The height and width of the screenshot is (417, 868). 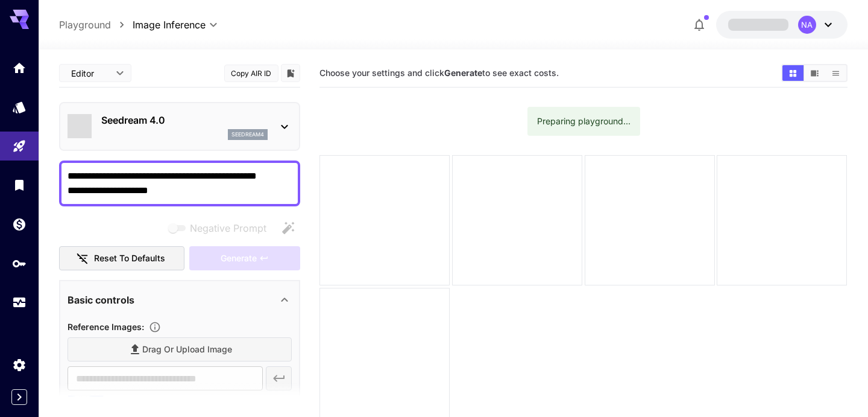 I want to click on div: Seedream 4.0seedream4, so click(x=179, y=126).